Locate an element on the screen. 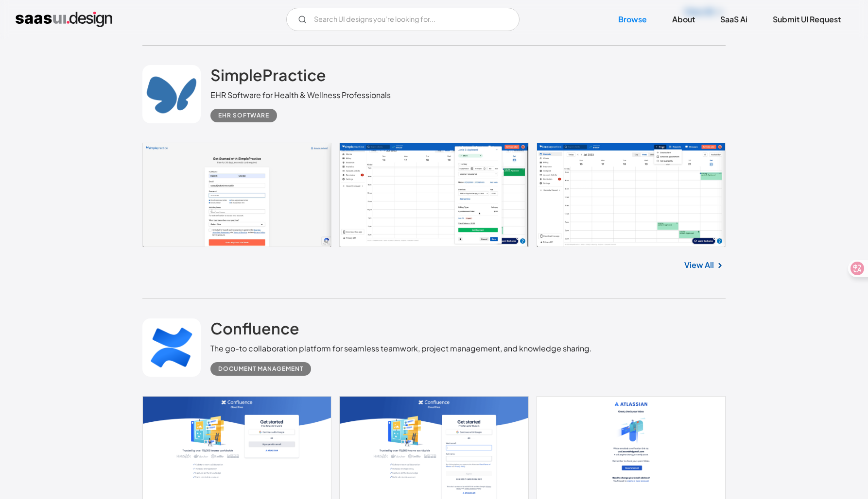 Image resolution: width=868 pixels, height=499 pixels. a: Submit UI Request is located at coordinates (806, 19).